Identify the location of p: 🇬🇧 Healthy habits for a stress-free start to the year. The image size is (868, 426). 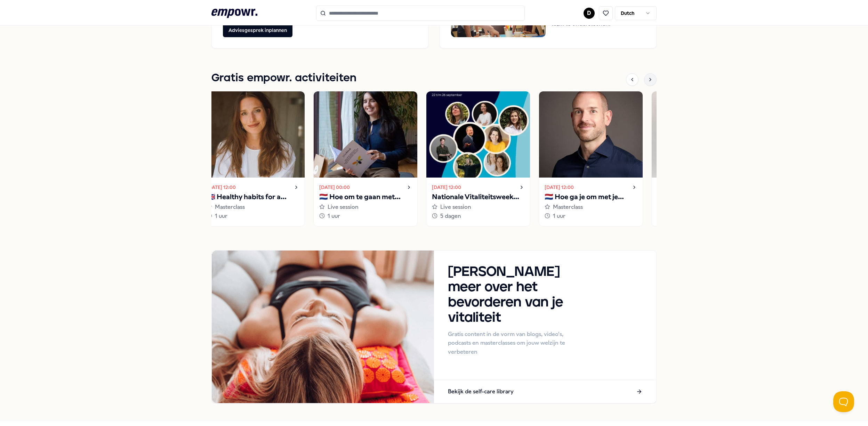
(253, 197).